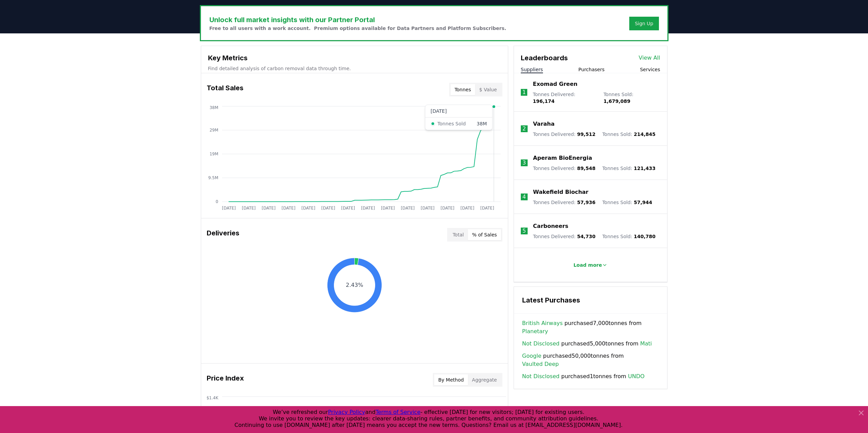 Image resolution: width=868 pixels, height=433 pixels. Describe the element at coordinates (451, 380) in the screenshot. I see `button: By Method` at that location.